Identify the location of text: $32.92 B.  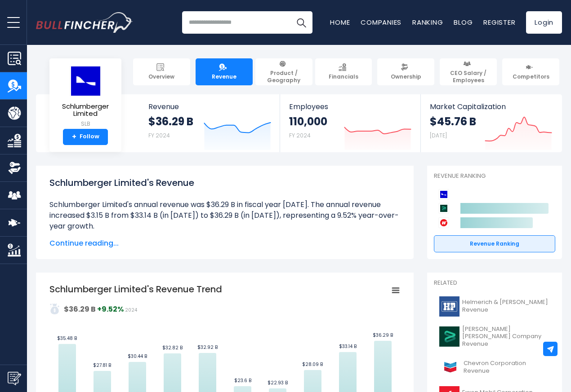
(207, 347).